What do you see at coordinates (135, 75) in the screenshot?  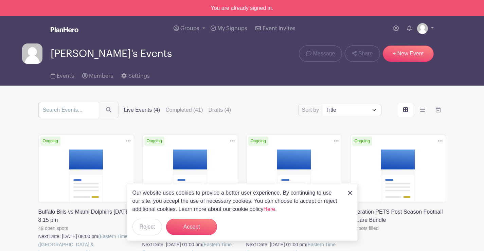 I see `a: Settings` at bounding box center [135, 75].